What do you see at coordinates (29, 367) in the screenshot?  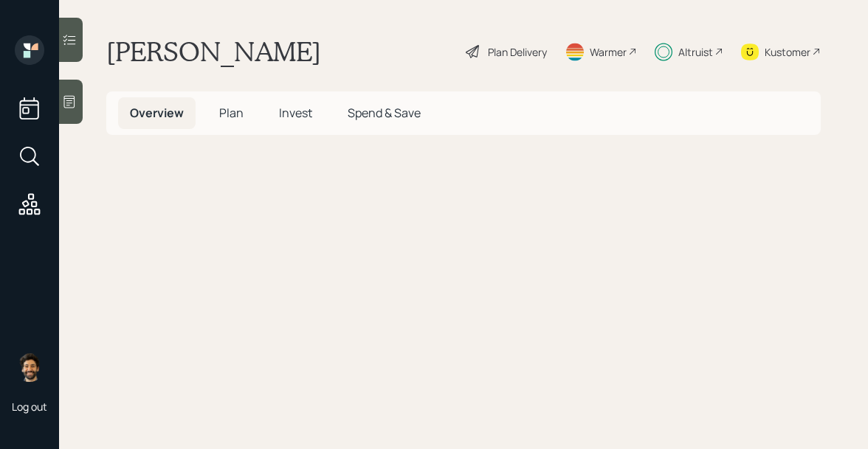 I see `img: eric-schwartz-headshot.png` at bounding box center [29, 367].